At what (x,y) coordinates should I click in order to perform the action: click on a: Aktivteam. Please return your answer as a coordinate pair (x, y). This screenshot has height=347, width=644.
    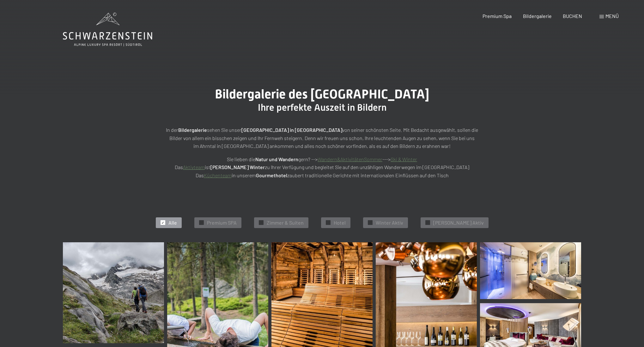
    Looking at the image, I should click on (194, 167).